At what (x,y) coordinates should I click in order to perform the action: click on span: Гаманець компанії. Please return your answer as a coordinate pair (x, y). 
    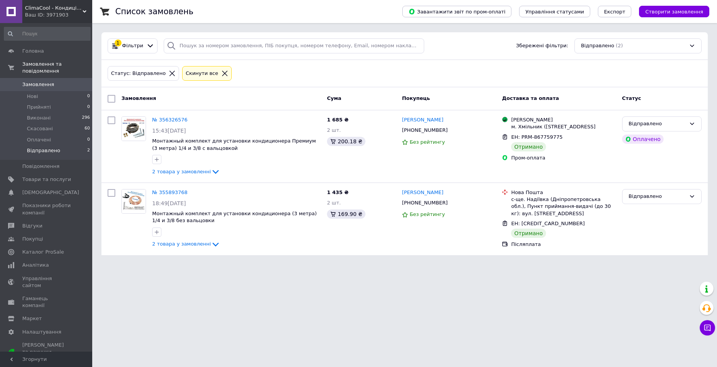
    Looking at the image, I should click on (46, 302).